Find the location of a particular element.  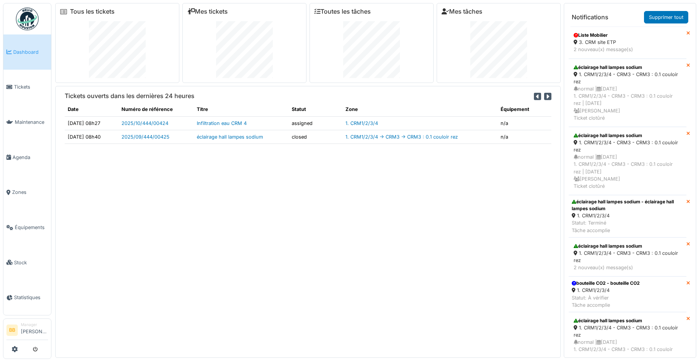

a: Dashboard is located at coordinates (27, 52).